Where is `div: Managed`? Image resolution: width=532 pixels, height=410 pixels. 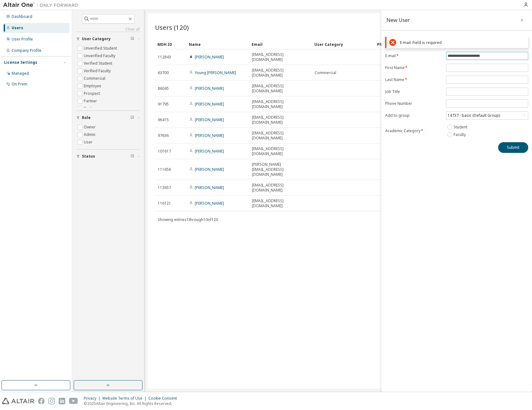
div: Managed is located at coordinates (20, 74).